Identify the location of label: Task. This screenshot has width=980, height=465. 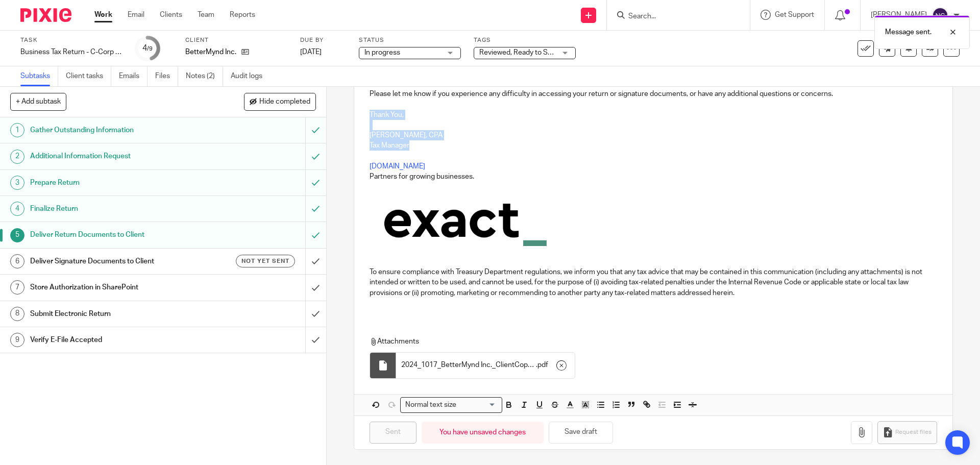
(72, 40).